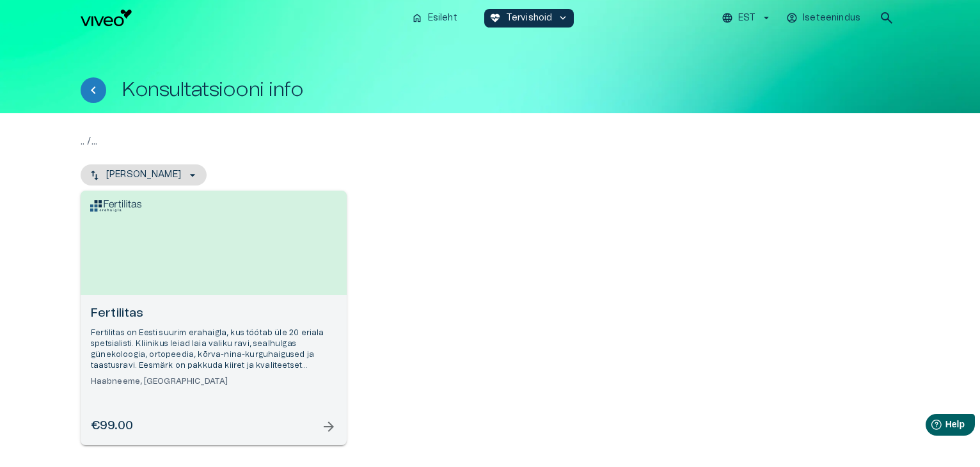  What do you see at coordinates (329, 427) in the screenshot?
I see `span: arrow_forward` at bounding box center [329, 427].